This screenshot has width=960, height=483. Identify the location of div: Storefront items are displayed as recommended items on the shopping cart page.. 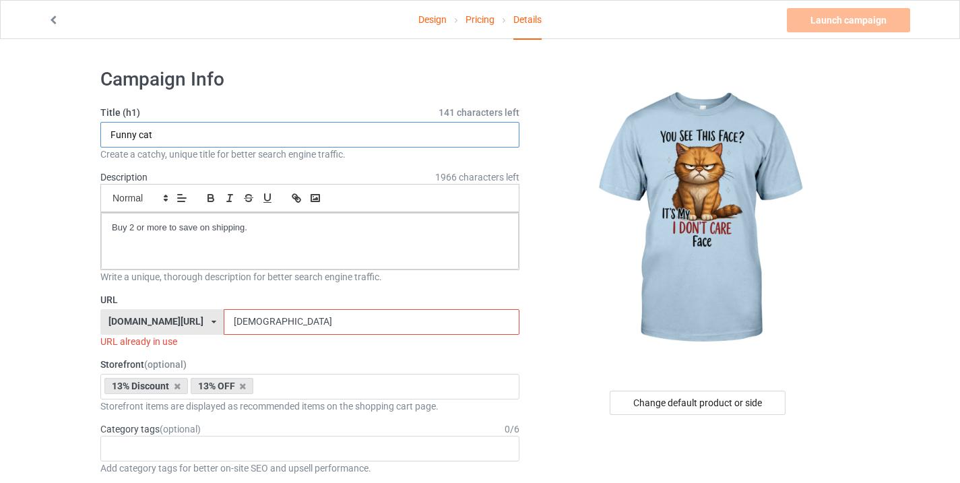
(310, 406).